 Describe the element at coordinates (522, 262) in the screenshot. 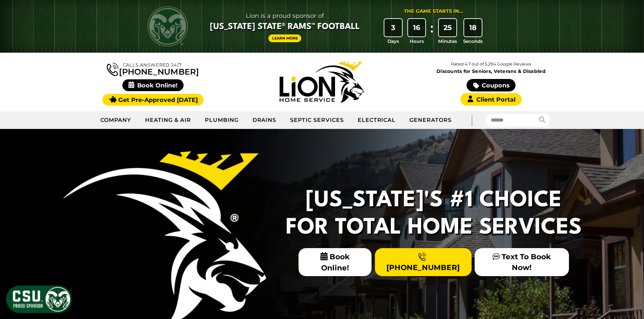

I see `a: Text To Book Now!` at that location.